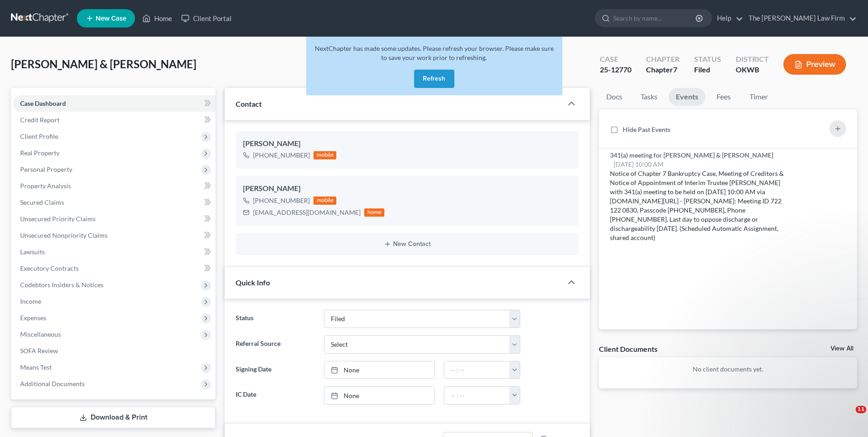 This screenshot has width=868, height=437. I want to click on a: Help, so click(727, 18).